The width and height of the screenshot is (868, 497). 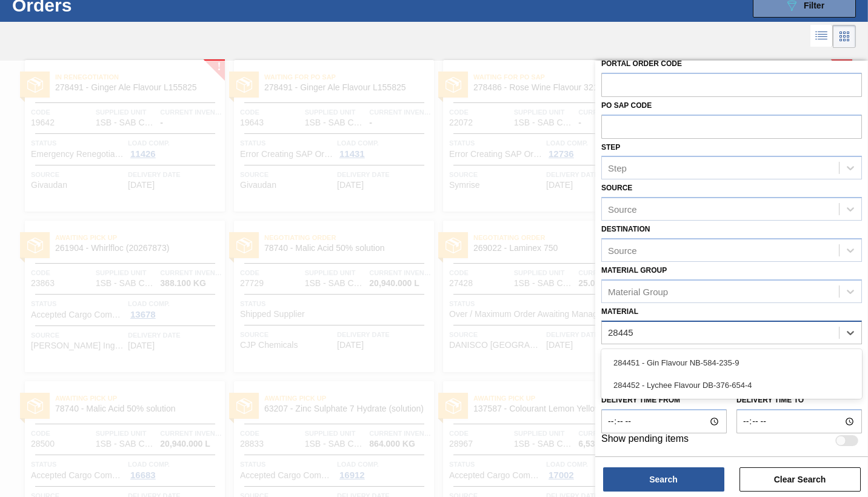 What do you see at coordinates (637, 291) in the screenshot?
I see `div: Material Group` at bounding box center [637, 291].